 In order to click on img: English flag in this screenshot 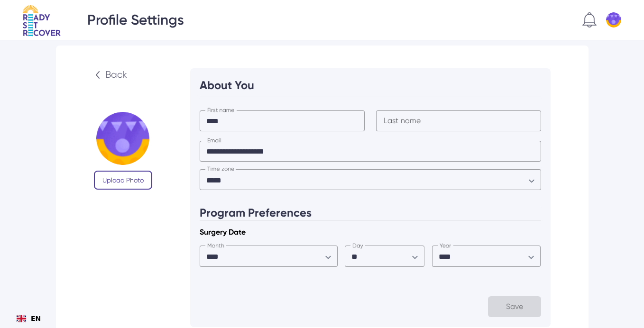, I will do `click(21, 319)`.